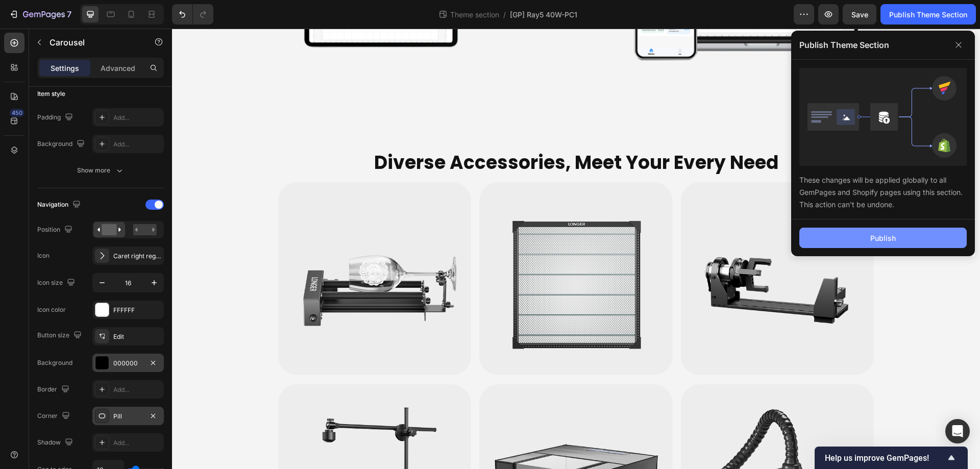  Describe the element at coordinates (885, 458) in the screenshot. I see `span: Help us improve GemPages!` at that location.